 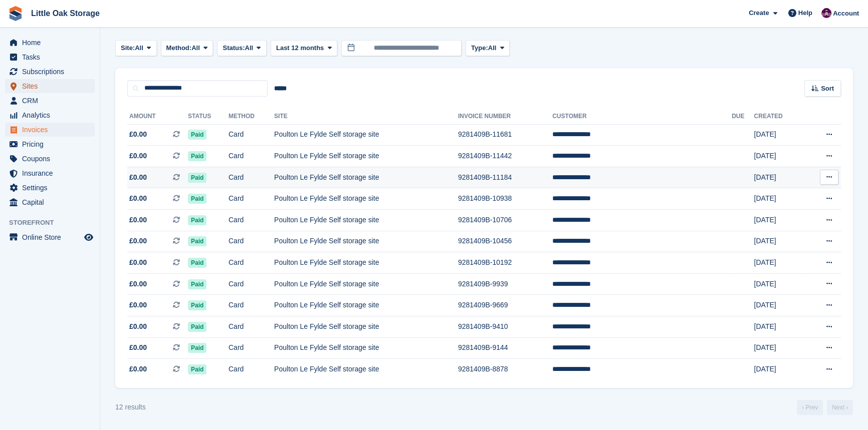 I want to click on span: Home, so click(x=52, y=43).